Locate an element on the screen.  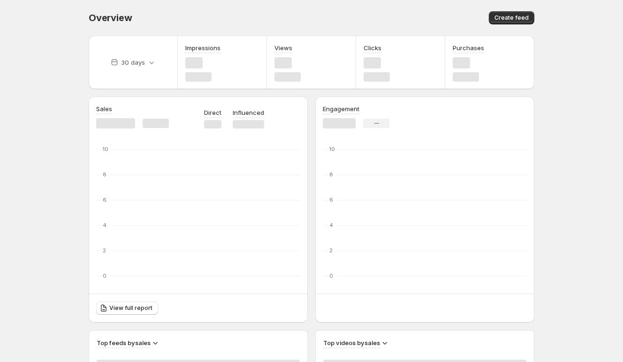
p: Influenced is located at coordinates (248, 113).